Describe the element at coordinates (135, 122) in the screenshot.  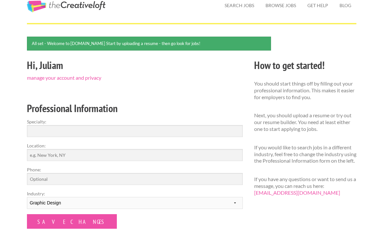
I see `label: Specialty:` at that location.